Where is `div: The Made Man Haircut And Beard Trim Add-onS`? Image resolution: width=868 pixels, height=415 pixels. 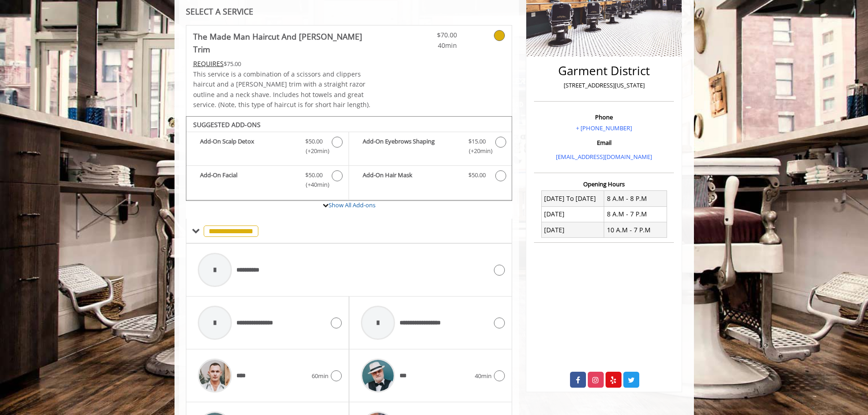
div: The Made Man Haircut And Beard Trim Add-onS is located at coordinates (349, 159).